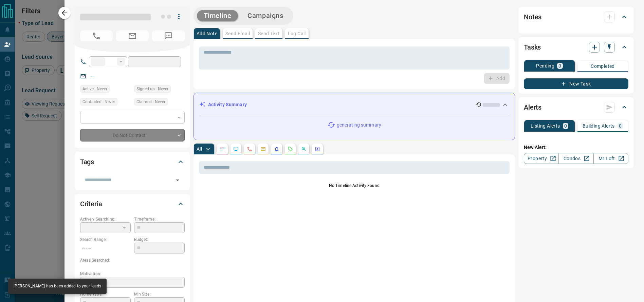 The image size is (644, 302). Describe the element at coordinates (132, 274) in the screenshot. I see `p: Motivation:` at that location.